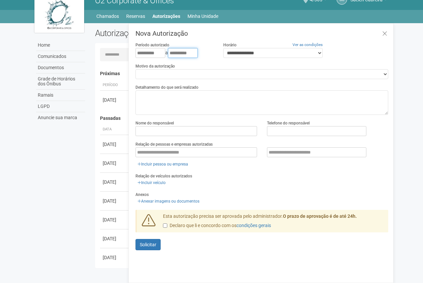 The image size is (423, 283). What do you see at coordinates (142, 195) in the screenshot?
I see `label: Anexos` at bounding box center [142, 195].